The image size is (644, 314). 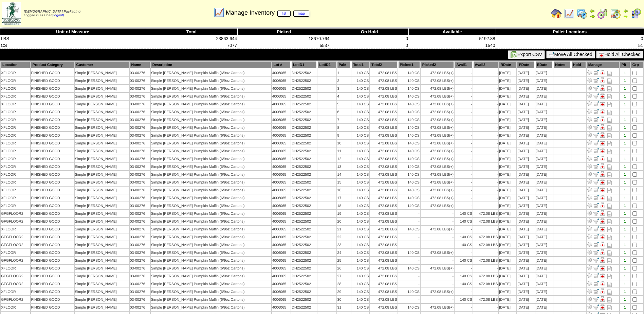 What do you see at coordinates (327, 65) in the screenshot?
I see `th: LotID2` at bounding box center [327, 65].